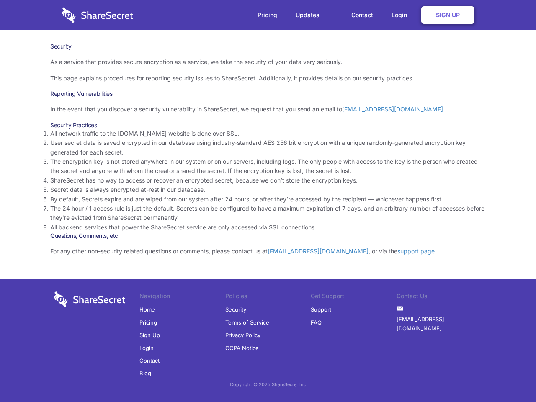 This screenshot has height=402, width=536. I want to click on a: Blog, so click(145, 373).